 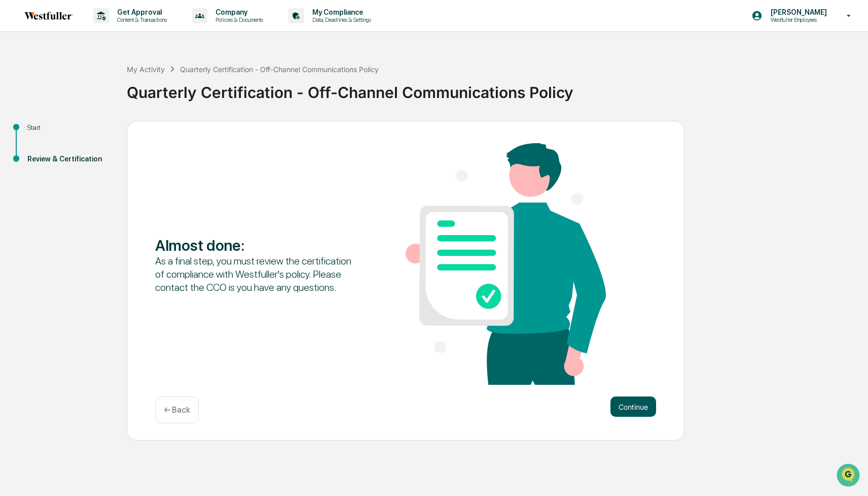 What do you see at coordinates (238, 20) in the screenshot?
I see `p: Policies & Documents` at bounding box center [238, 20].